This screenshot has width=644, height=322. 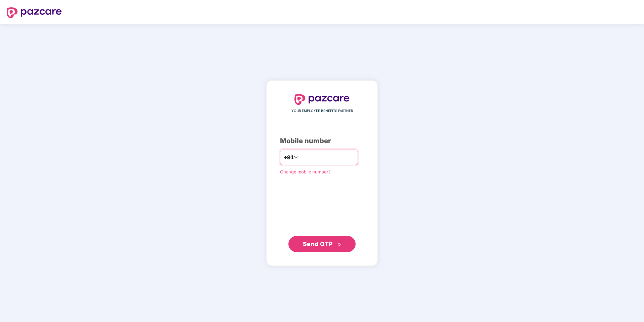 What do you see at coordinates (289, 157) in the screenshot?
I see `span: +91` at bounding box center [289, 157].